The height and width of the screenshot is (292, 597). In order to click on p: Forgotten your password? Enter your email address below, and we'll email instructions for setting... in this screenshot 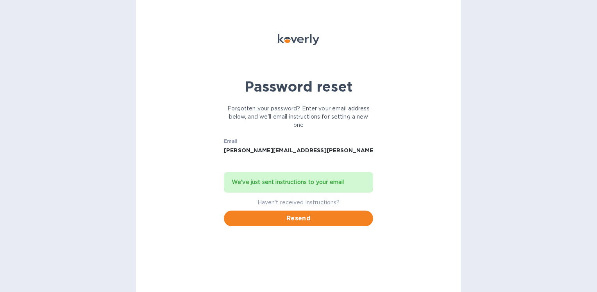, I will do `click(299, 116)`.